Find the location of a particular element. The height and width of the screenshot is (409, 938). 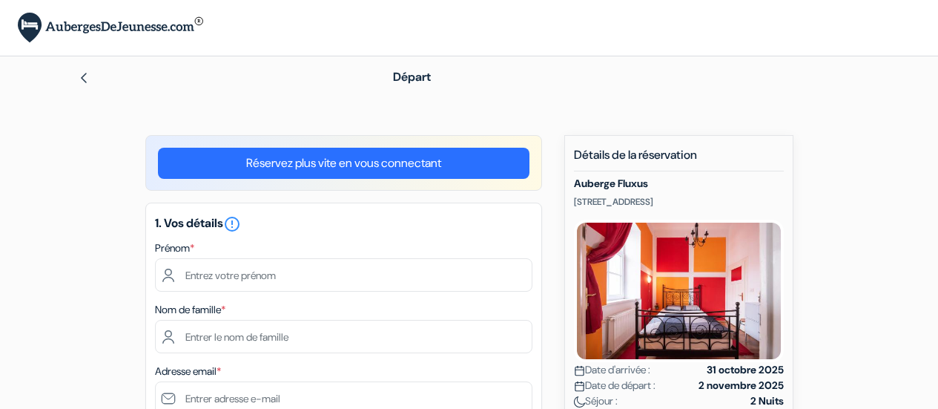

img: AubergesDeJeunesse.com is located at coordinates (111, 27).